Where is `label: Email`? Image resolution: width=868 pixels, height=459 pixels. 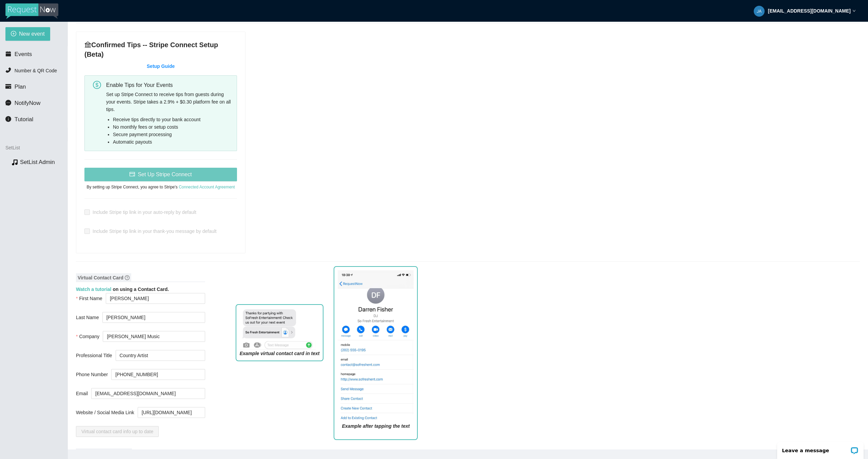 label: Email is located at coordinates (83, 393).